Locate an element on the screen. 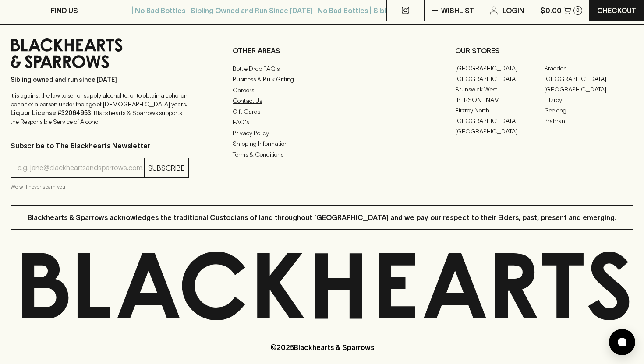 Image resolution: width=644 pixels, height=364 pixels. p: Checkout is located at coordinates (617, 11).